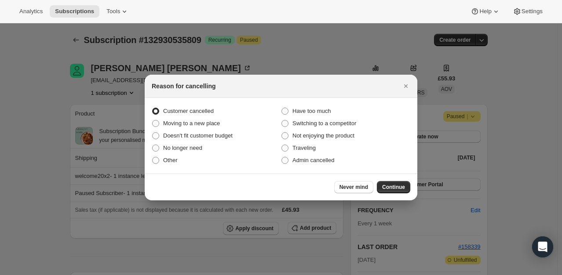 Image resolution: width=562 pixels, height=275 pixels. I want to click on span: Other, so click(170, 160).